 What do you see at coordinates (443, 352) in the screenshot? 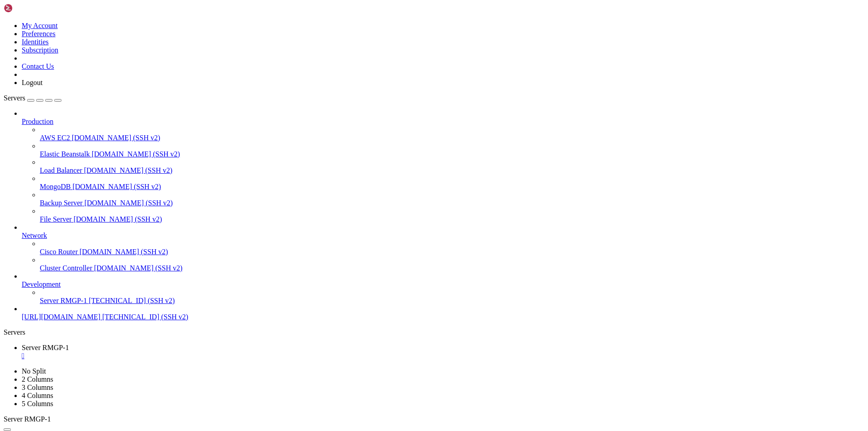
I see `a: Server RMGP-1` at bounding box center [443, 352].